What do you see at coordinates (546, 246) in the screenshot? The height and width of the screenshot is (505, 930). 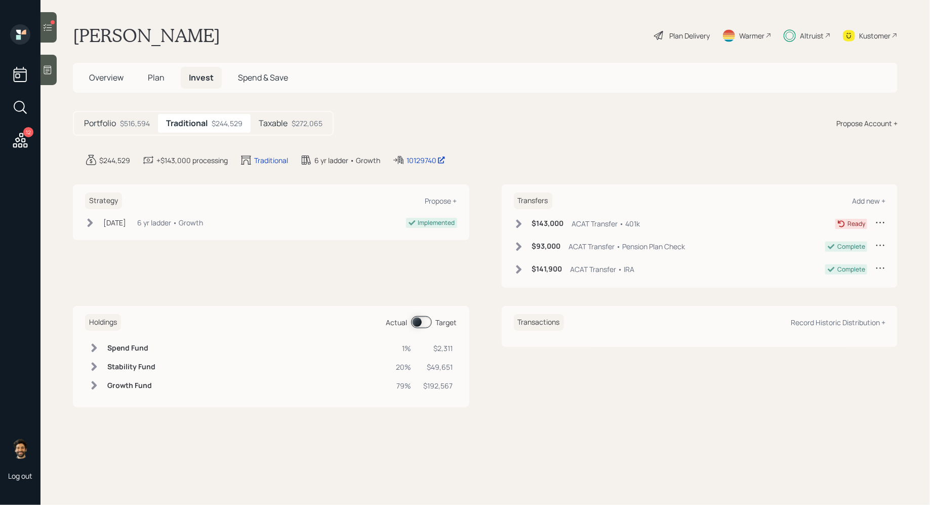 I see `h6: $93,000` at bounding box center [546, 246].